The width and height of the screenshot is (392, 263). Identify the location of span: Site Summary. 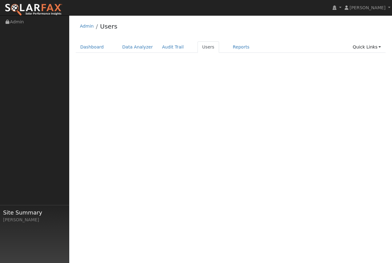
(34, 213).